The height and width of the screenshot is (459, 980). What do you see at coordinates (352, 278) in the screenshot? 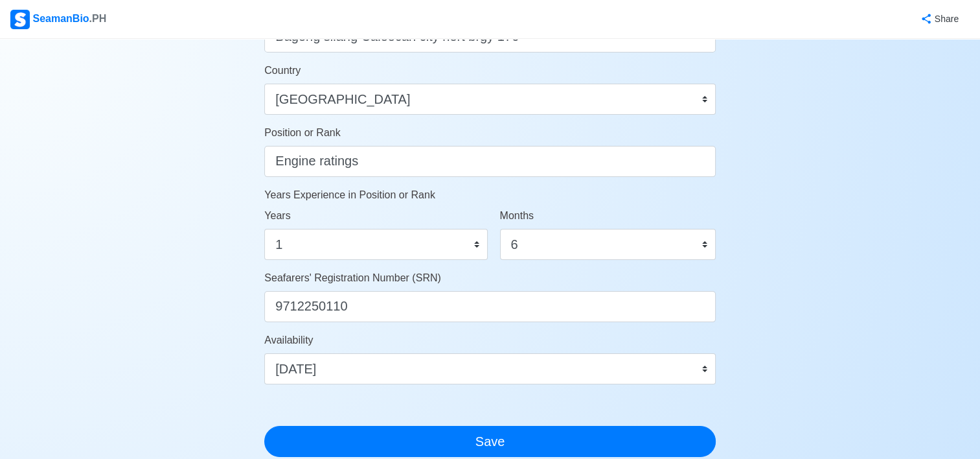
I see `span: Seafarers' Registration Number (SRN)` at bounding box center [352, 278].